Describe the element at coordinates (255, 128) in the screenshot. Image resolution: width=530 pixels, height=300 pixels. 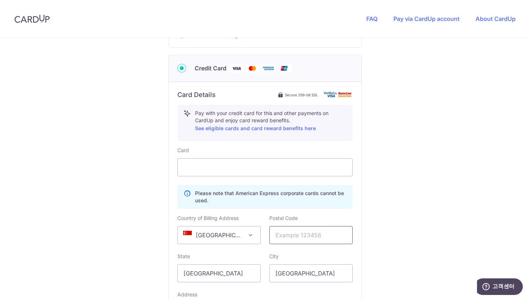
I see `a: See eligible cards and card reward benefits here` at that location.